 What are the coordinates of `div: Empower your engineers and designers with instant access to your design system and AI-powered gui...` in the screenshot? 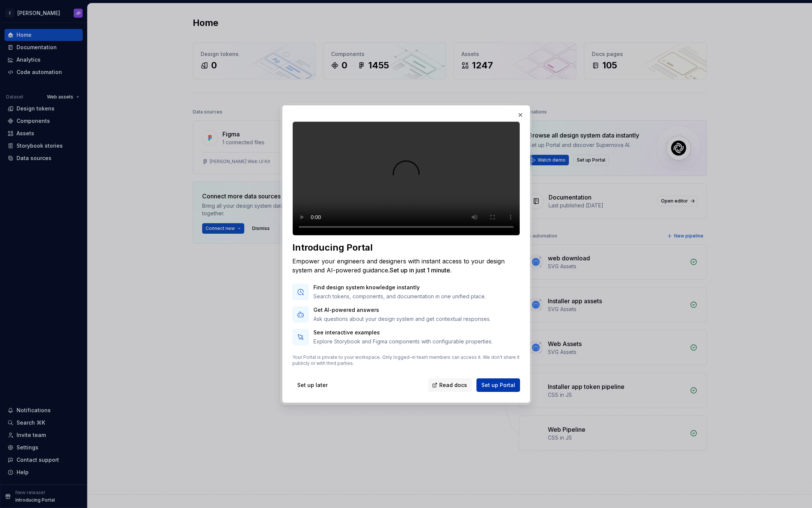 It's located at (406, 265).